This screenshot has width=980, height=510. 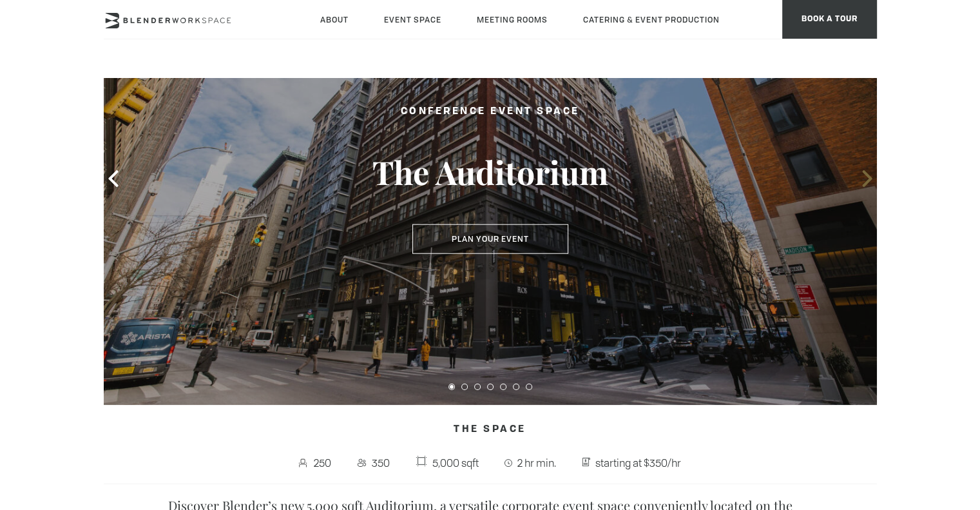 What do you see at coordinates (490, 172) in the screenshot?
I see `h3: The Auditorium` at bounding box center [490, 172].